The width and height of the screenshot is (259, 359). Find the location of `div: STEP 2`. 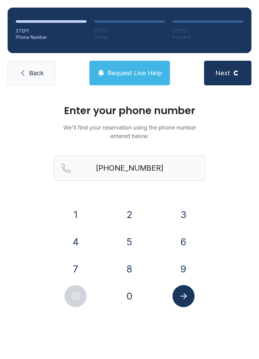

div: STEP 2 is located at coordinates (130, 31).